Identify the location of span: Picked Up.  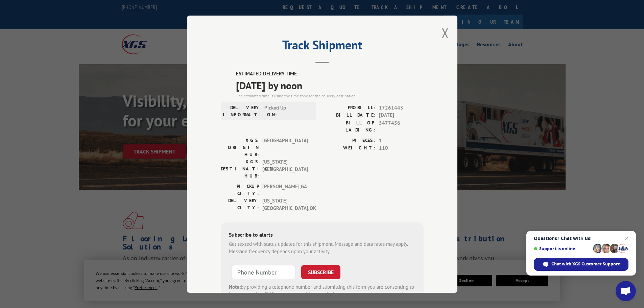
(287, 111).